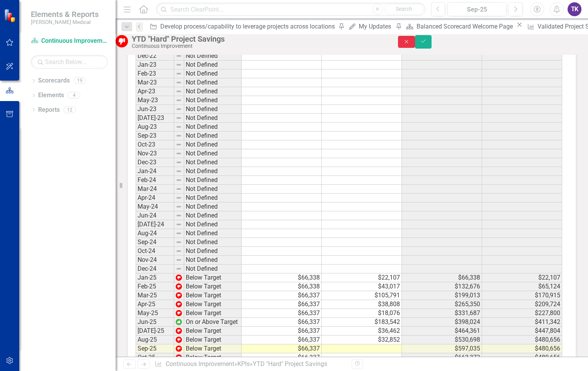 The image size is (588, 371). What do you see at coordinates (442, 313) in the screenshot?
I see `td: $331,687` at bounding box center [442, 313].